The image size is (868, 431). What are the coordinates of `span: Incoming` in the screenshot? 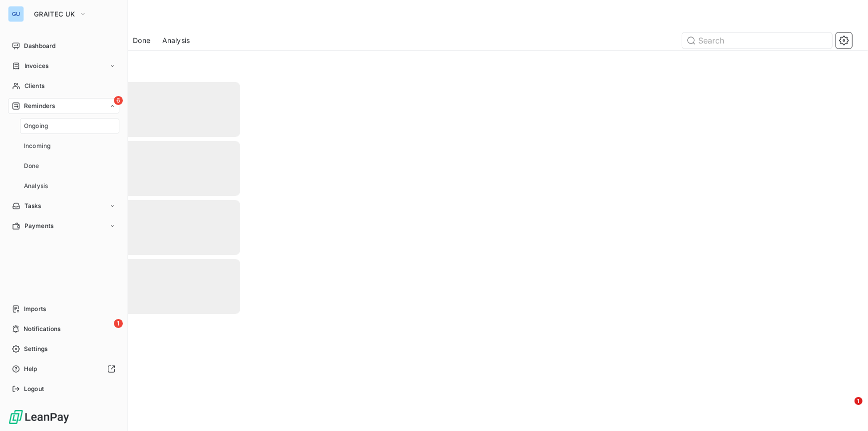 It's located at (37, 146).